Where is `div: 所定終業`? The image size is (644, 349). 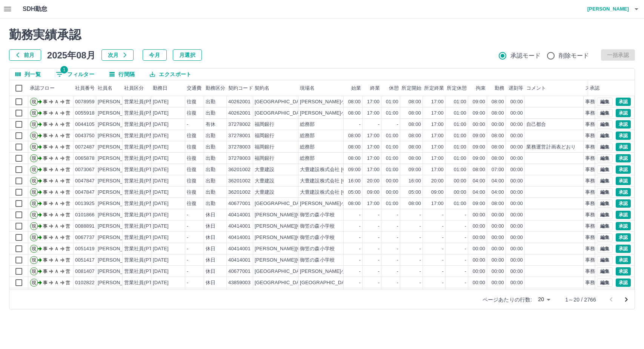 div: 所定終業 is located at coordinates (434, 88).